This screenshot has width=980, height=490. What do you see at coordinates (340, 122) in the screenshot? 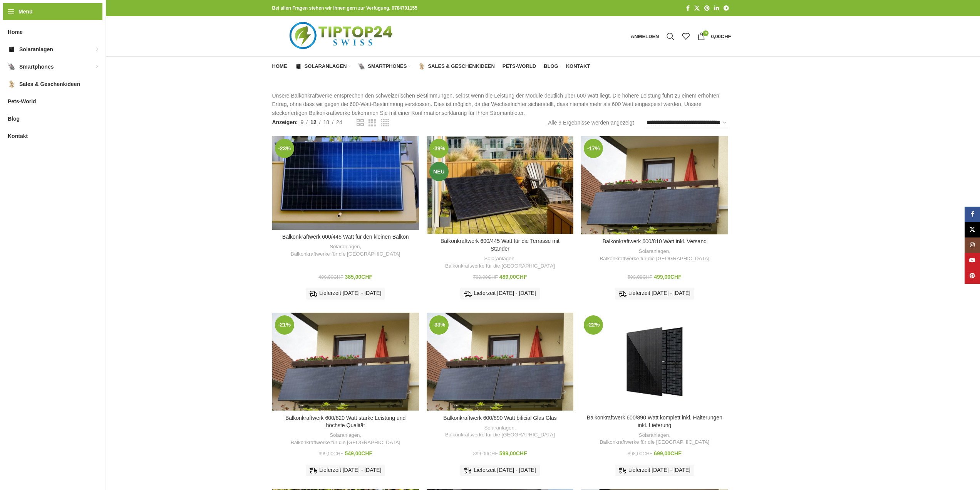
I see `span: 24` at bounding box center [340, 122].